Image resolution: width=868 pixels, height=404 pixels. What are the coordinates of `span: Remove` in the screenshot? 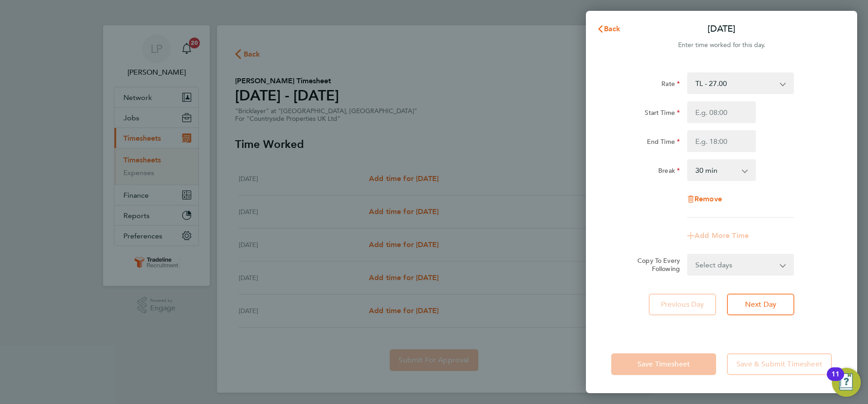 It's located at (708, 199).